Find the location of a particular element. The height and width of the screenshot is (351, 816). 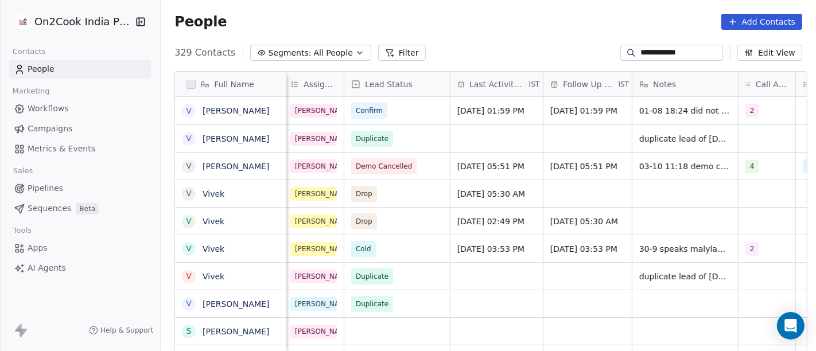

div: Call Attempts is located at coordinates (767, 84).